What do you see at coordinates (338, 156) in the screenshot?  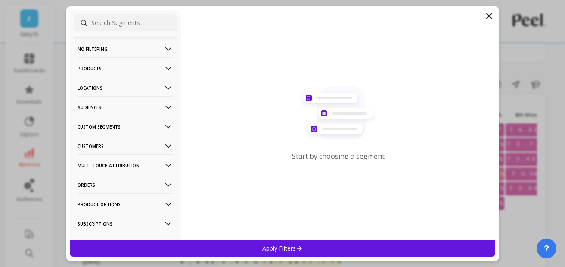 I see `p: Start by choosing a segment` at bounding box center [338, 156].